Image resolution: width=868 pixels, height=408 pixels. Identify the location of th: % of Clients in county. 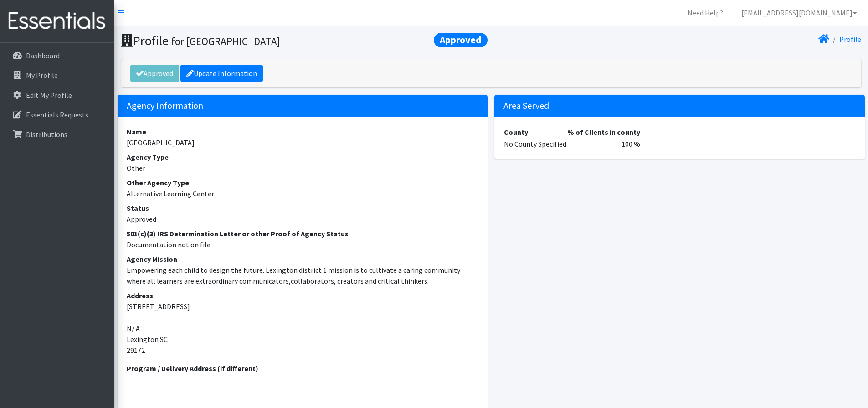
(603, 132).